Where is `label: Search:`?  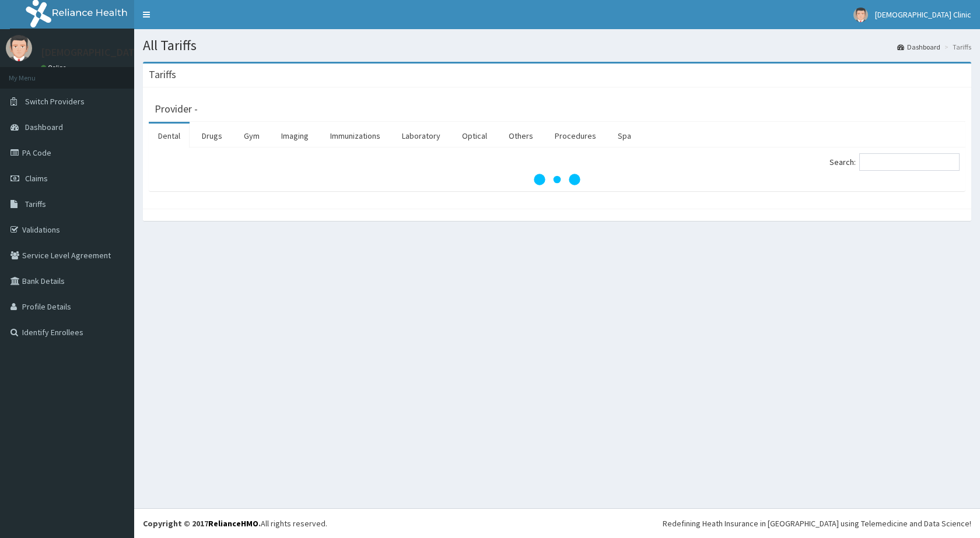
label: Search: is located at coordinates (895, 162).